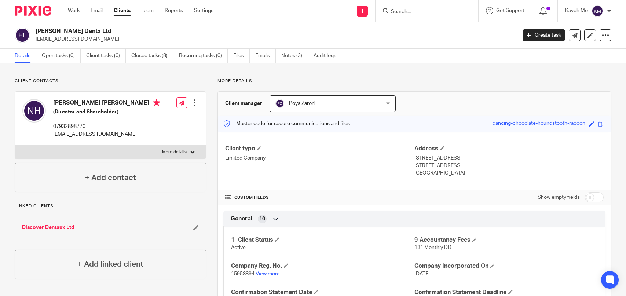 This screenshot has width=626, height=296. I want to click on p: Linked clients, so click(110, 206).